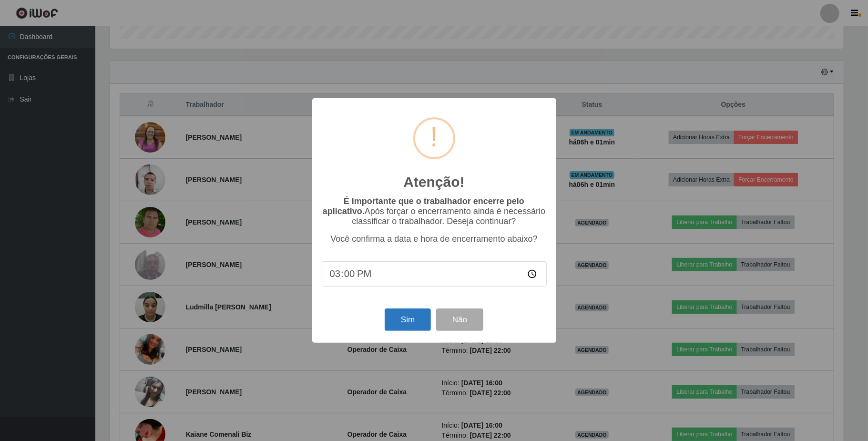  What do you see at coordinates (434, 239) in the screenshot?
I see `p: Você confirma a data e hora de encerramento abaixo?` at bounding box center [434, 239].